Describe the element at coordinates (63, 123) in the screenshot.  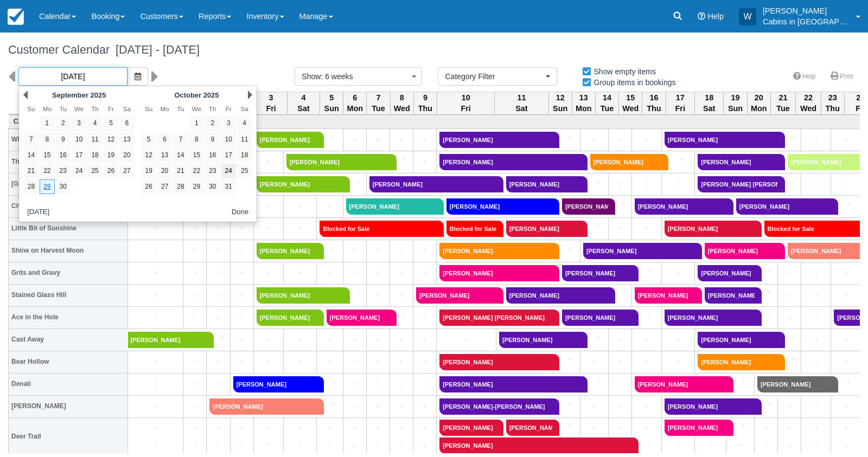
I see `a: 2` at that location.